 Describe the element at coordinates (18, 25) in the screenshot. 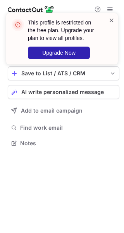

I see `img: error` at that location.